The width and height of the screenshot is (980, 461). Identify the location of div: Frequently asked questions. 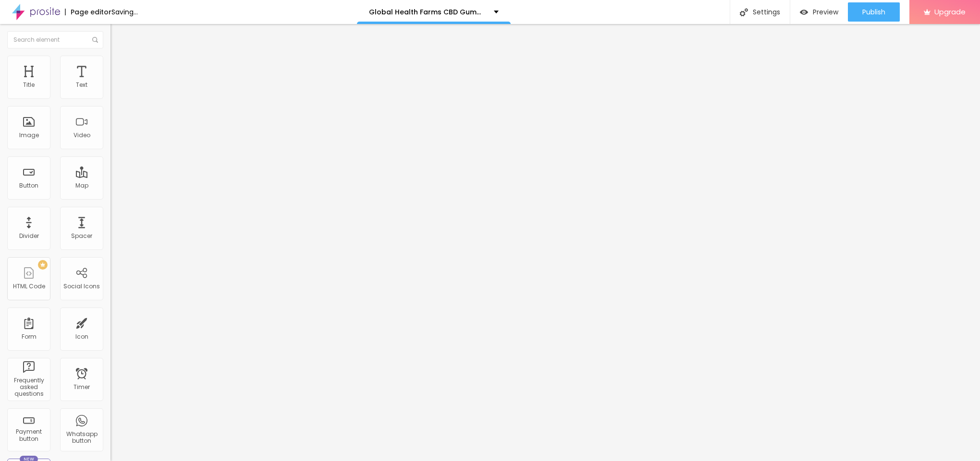
(28, 387).